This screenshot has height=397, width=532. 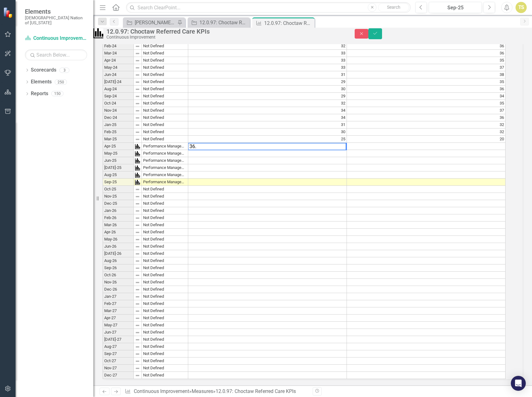 What do you see at coordinates (118, 218) in the screenshot?
I see `td: Feb-26` at bounding box center [118, 218].